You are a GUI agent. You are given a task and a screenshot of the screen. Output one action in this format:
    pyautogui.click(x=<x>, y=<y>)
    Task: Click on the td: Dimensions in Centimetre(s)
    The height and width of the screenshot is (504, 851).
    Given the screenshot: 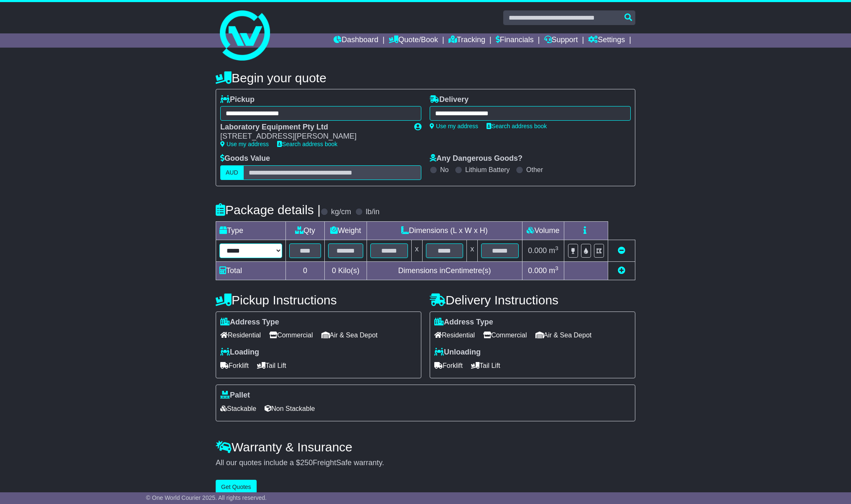 What is the action you would take?
    pyautogui.click(x=444, y=271)
    